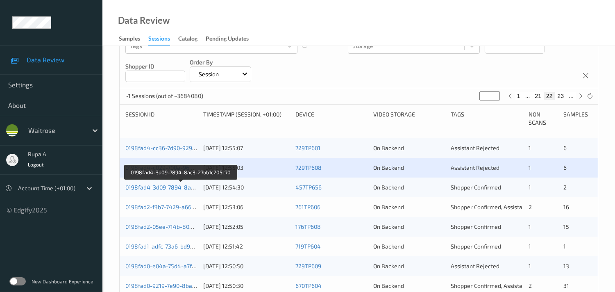 Image resolution: width=615 pixels, height=292 pixels. Describe the element at coordinates (181, 246) in the screenshot. I see `a: 0198fad1-adfc-73a6-bd99-5244447053e9` at that location.